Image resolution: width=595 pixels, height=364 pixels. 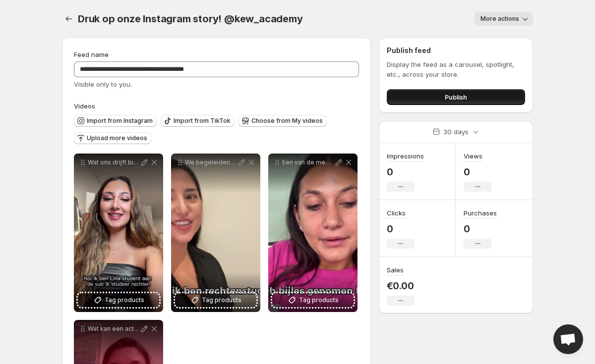 I want to click on button: Import from Instagram, so click(x=115, y=121).